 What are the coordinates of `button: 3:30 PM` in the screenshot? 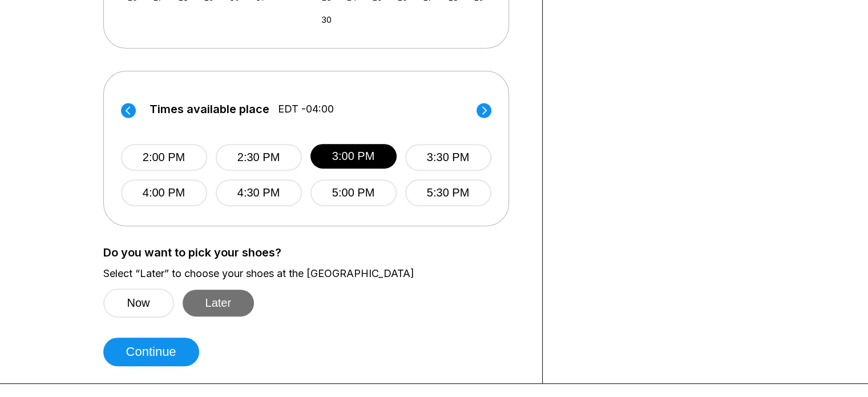 It's located at (448, 157).